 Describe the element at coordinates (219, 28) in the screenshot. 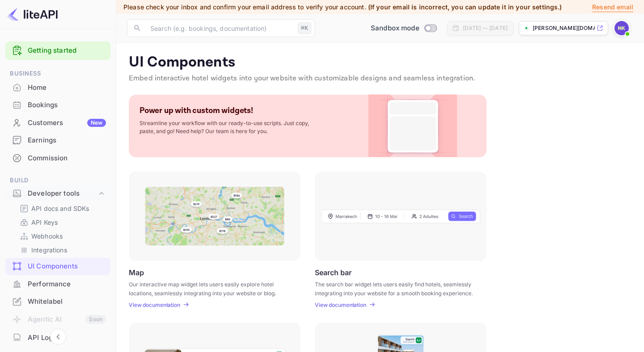

I see `input: Search (e.g. bookings, documentation)` at that location.